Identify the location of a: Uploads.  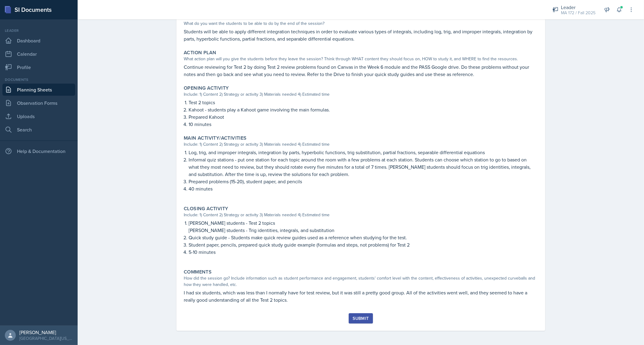
(39, 116).